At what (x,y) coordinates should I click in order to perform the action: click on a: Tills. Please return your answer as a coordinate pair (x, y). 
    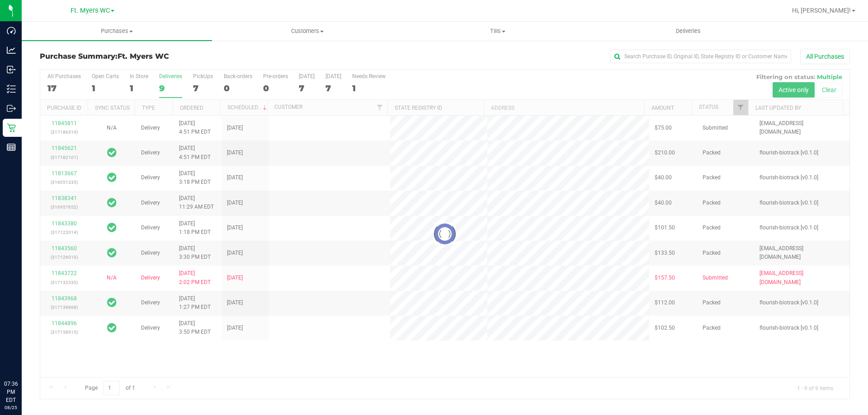
    Looking at the image, I should click on (497, 31).